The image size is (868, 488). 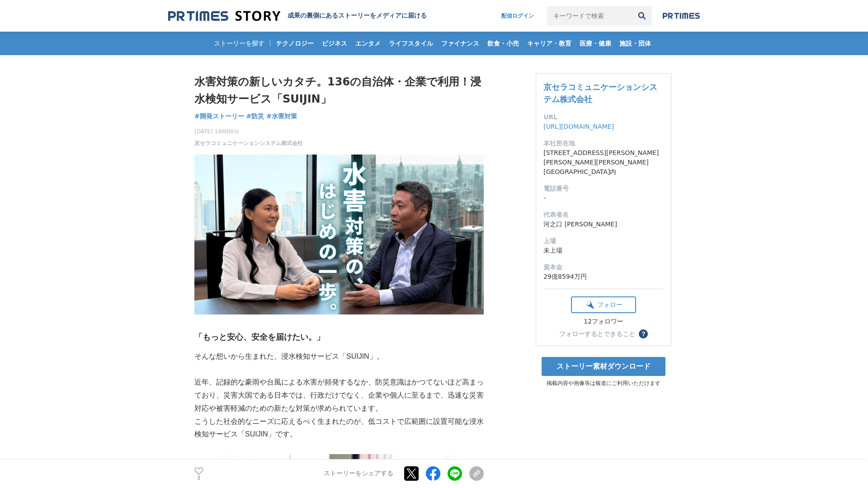 What do you see at coordinates (255, 116) in the screenshot?
I see `span: #防災` at bounding box center [255, 116].